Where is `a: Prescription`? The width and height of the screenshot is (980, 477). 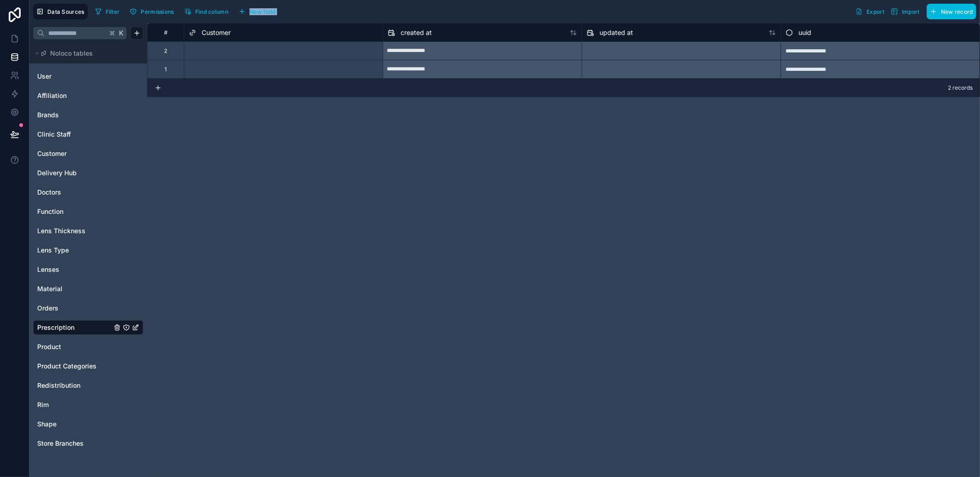 a: Prescription is located at coordinates (74, 328).